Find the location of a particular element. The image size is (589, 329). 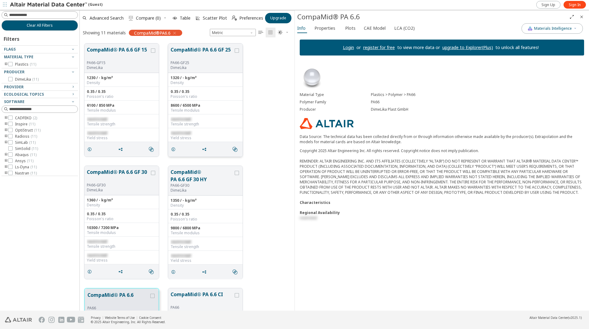

div: 9800 / 6800 MPa is located at coordinates (205, 228).